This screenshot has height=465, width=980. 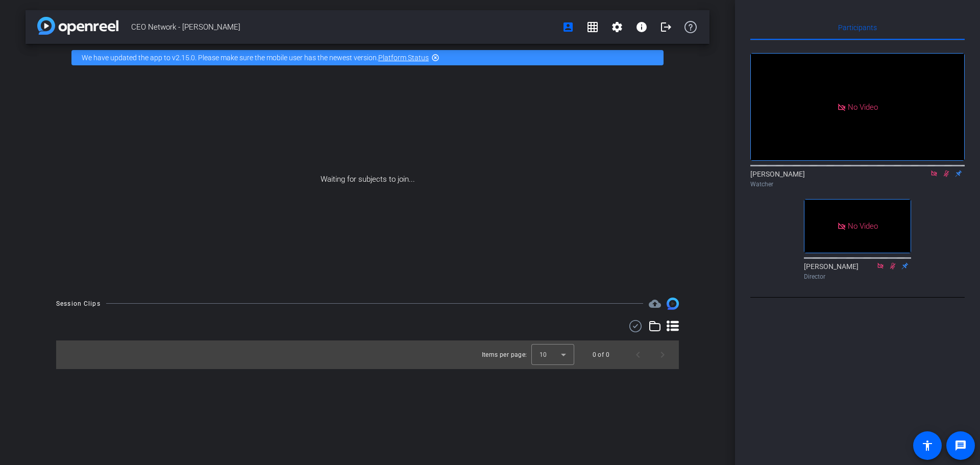 I want to click on span: Participants, so click(x=857, y=28).